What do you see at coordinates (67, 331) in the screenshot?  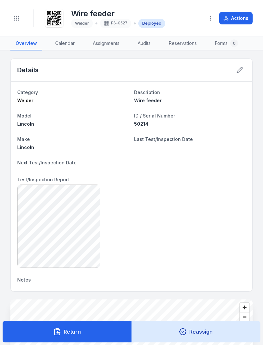 I see `button: Return` at bounding box center [67, 331].